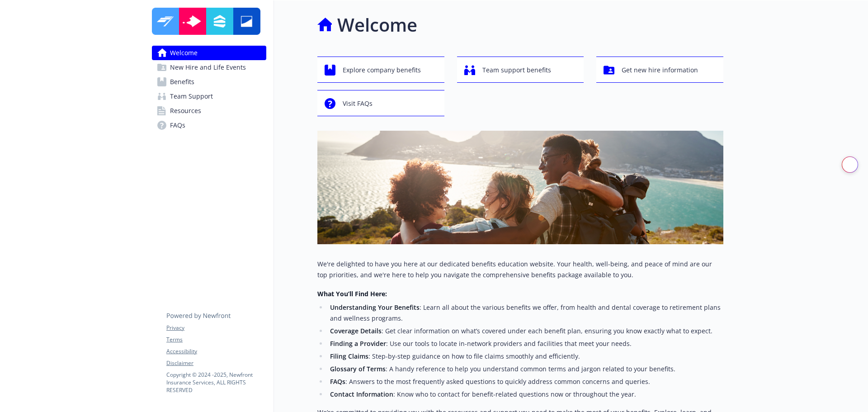 This screenshot has width=868, height=412. Describe the element at coordinates (525, 313) in the screenshot. I see `li: : Learn all about the various benefits we offer, from health and dental coverage to retirement pl...` at that location.